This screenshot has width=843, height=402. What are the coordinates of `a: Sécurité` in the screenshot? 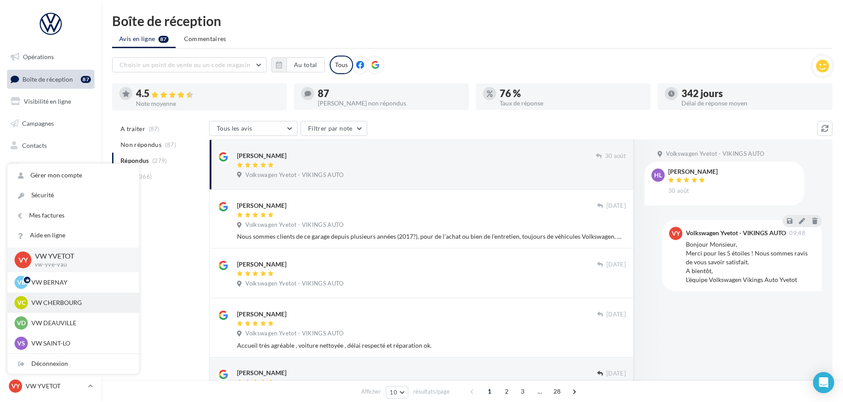 It's located at (73, 195).